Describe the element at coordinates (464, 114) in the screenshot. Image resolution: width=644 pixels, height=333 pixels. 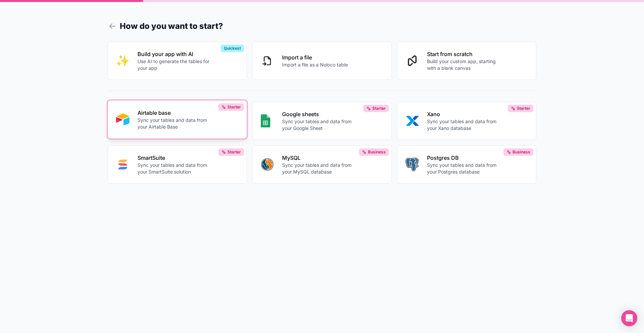
I see `p: Xano` at that location.